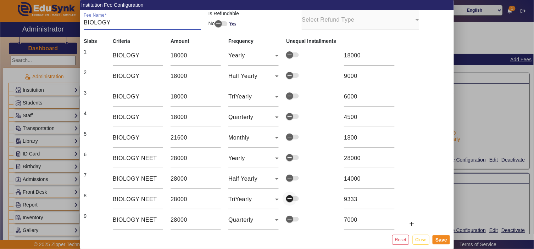 This screenshot has height=249, width=534. I want to click on label: Yes, so click(232, 24).